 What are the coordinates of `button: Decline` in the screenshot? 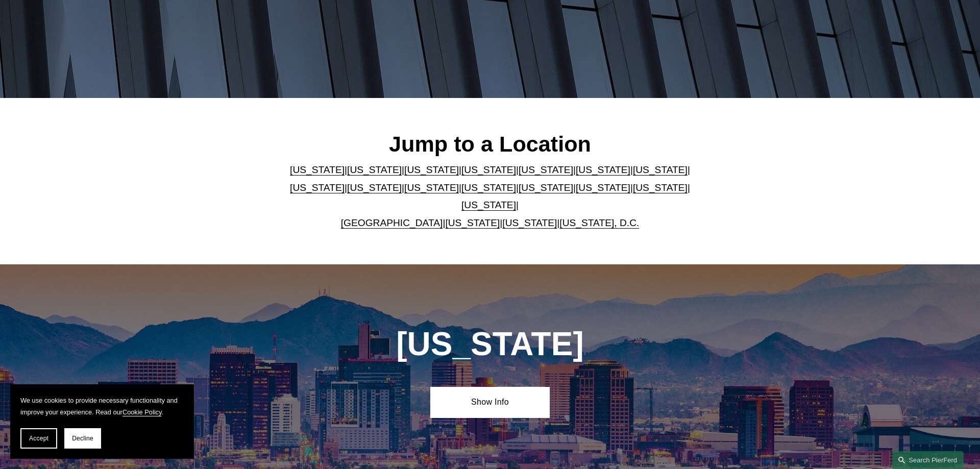 It's located at (83, 438).